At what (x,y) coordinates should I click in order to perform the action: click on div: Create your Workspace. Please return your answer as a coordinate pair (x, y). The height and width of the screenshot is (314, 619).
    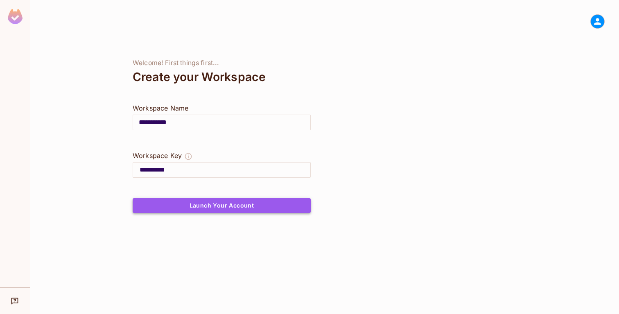
    Looking at the image, I should click on (221, 77).